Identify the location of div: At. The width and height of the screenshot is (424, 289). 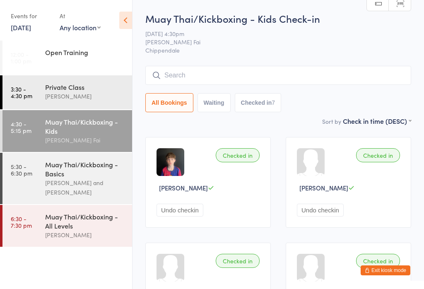
(80, 16).